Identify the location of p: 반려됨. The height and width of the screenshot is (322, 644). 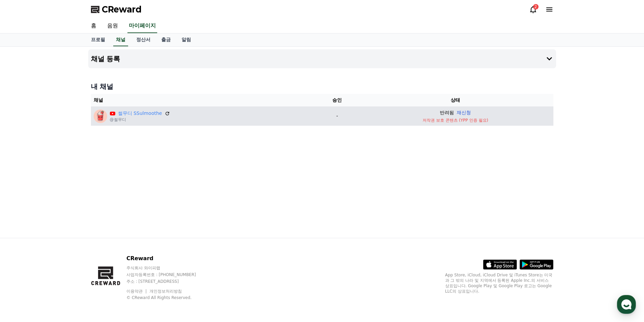
(447, 113).